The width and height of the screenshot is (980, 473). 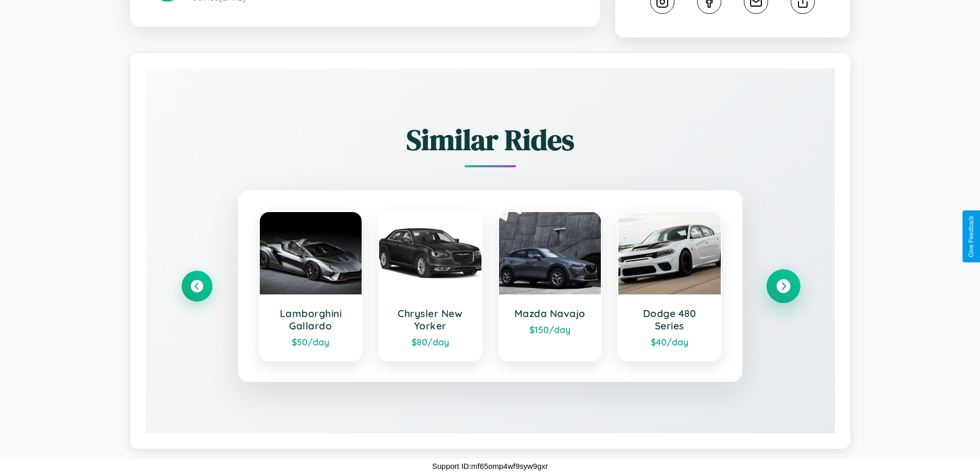 What do you see at coordinates (669, 342) in the screenshot?
I see `div: $ 40 /day` at bounding box center [669, 342].